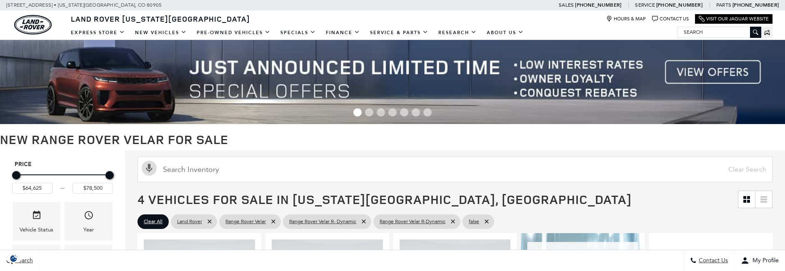  I want to click on span: Land Rover, so click(189, 222).